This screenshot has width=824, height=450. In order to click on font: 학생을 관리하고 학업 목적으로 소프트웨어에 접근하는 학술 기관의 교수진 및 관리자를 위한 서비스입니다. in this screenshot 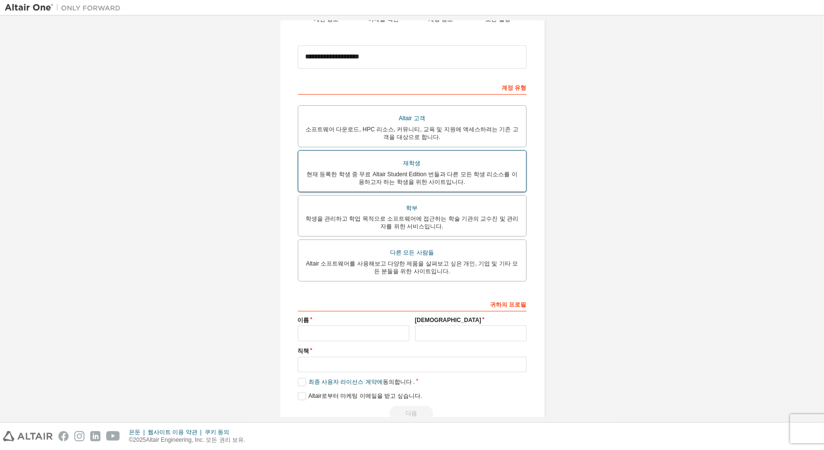, I will do `click(412, 223)`.